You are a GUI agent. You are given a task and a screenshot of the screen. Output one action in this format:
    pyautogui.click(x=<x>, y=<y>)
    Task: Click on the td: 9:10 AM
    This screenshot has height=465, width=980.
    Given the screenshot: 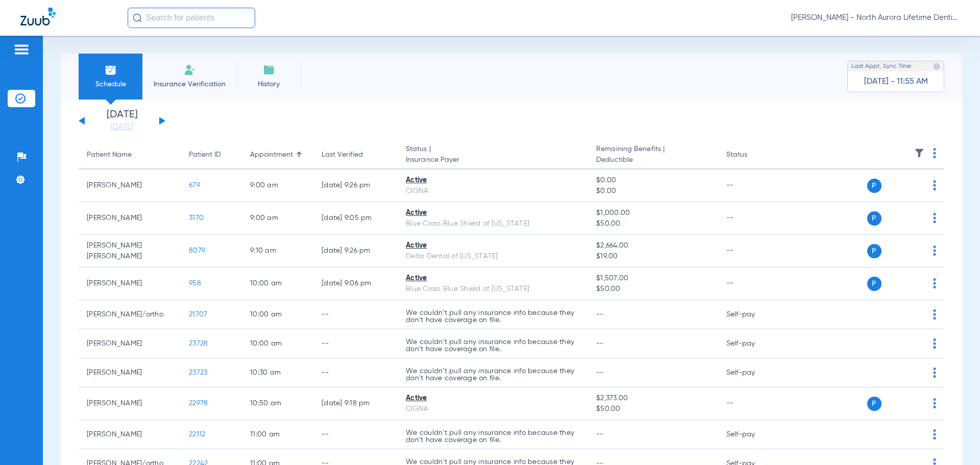 What is the action you would take?
    pyautogui.click(x=277, y=251)
    